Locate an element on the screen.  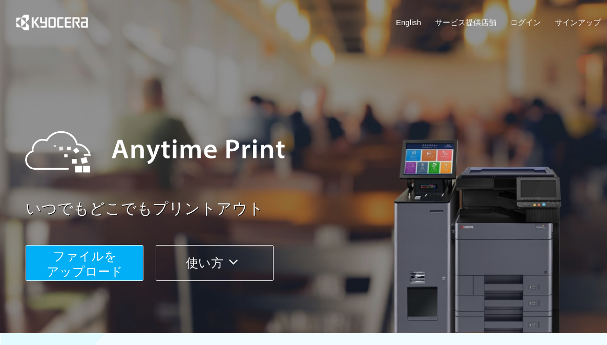
button: 使い方 is located at coordinates (215, 263).